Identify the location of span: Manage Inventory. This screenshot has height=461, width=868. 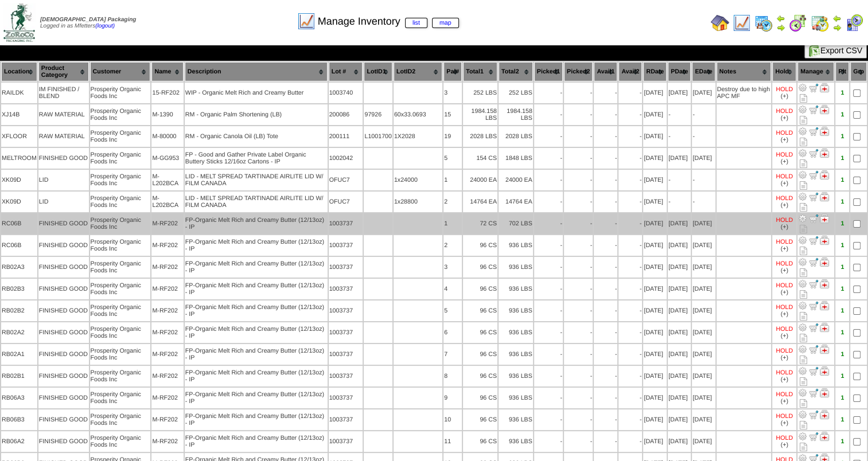
(388, 21).